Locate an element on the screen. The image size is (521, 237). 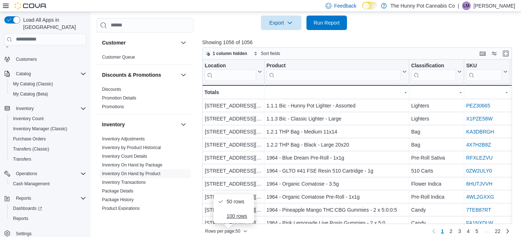
div: 1964 - GLTO #41 FSE Resin 510 Cartridge - 1g is located at coordinates (336, 171).